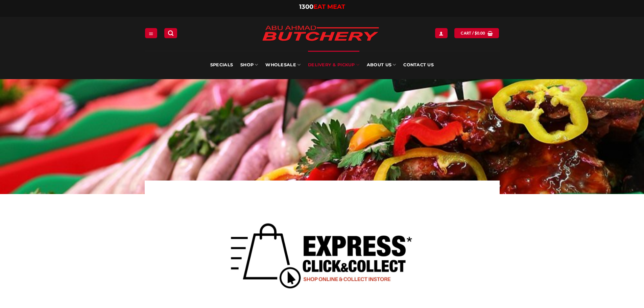 This screenshot has width=644, height=308. Describe the element at coordinates (151, 33) in the screenshot. I see `a: Menu` at that location.